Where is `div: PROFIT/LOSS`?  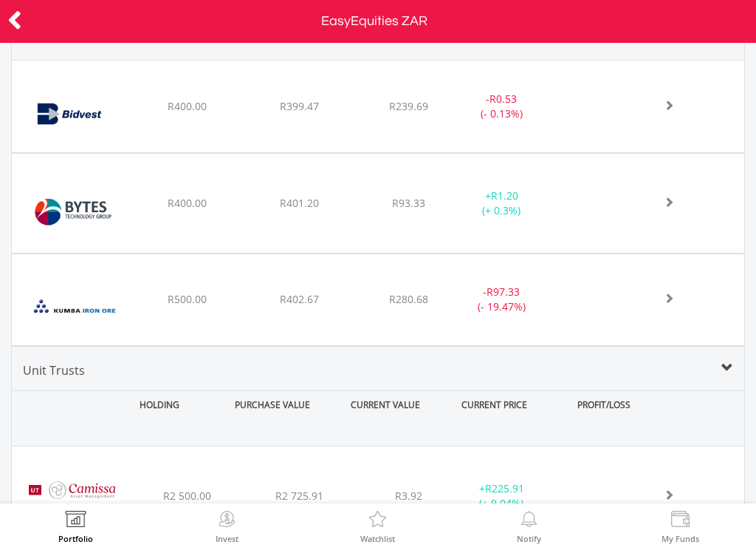 div: PROFIT/LOSS is located at coordinates (604, 404).